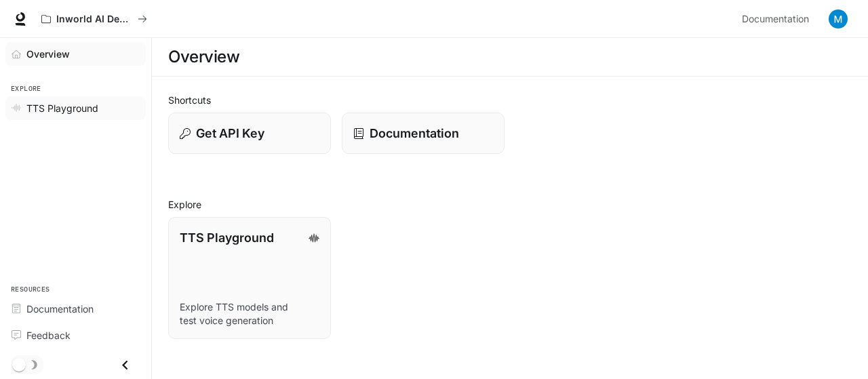 The width and height of the screenshot is (868, 379). What do you see at coordinates (838, 19) in the screenshot?
I see `button: User avatar` at bounding box center [838, 19].